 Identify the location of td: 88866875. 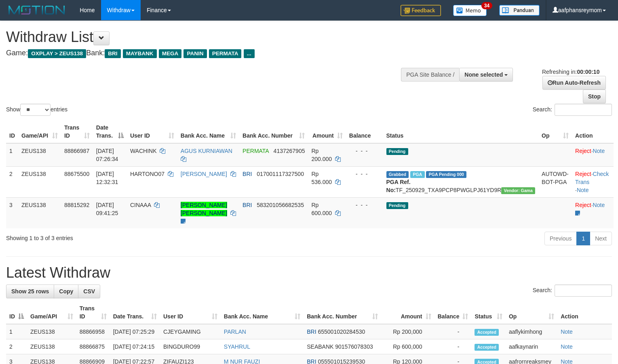
(93, 347).